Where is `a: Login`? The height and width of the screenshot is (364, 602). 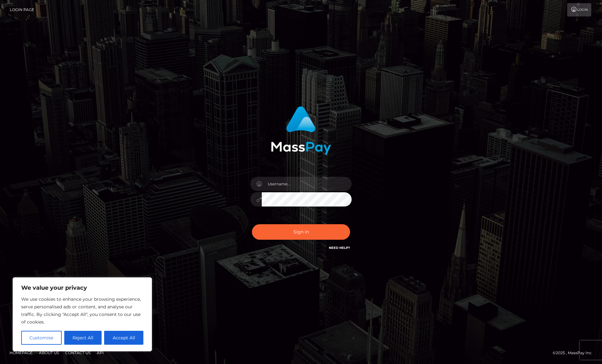
a: Login is located at coordinates (580, 10).